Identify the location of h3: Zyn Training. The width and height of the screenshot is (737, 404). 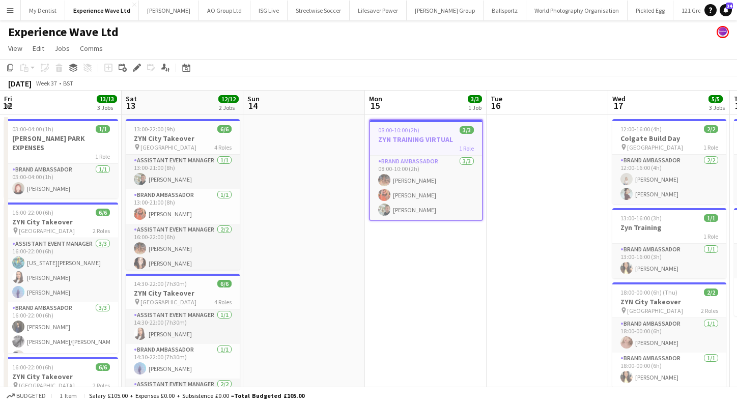
(669, 227).